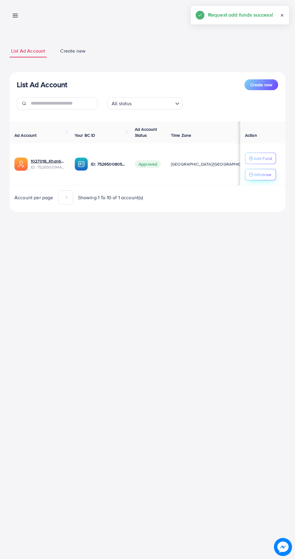 This screenshot has height=559, width=295. I want to click on p: Withdraw, so click(262, 175).